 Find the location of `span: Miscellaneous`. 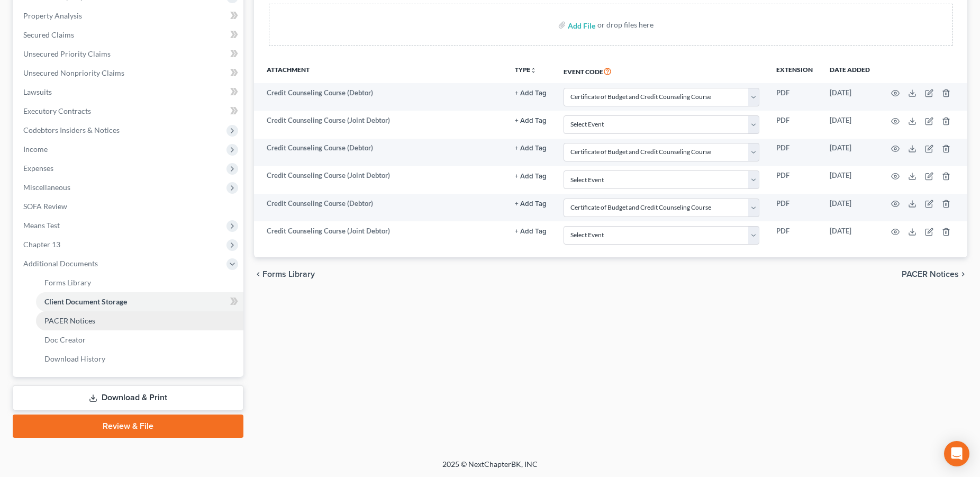

span: Miscellaneous is located at coordinates (47, 187).